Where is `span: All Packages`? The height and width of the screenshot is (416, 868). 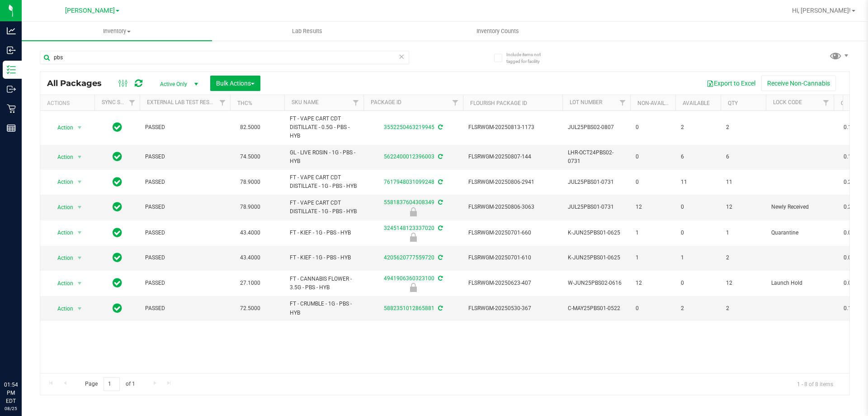 span: All Packages is located at coordinates (79, 83).